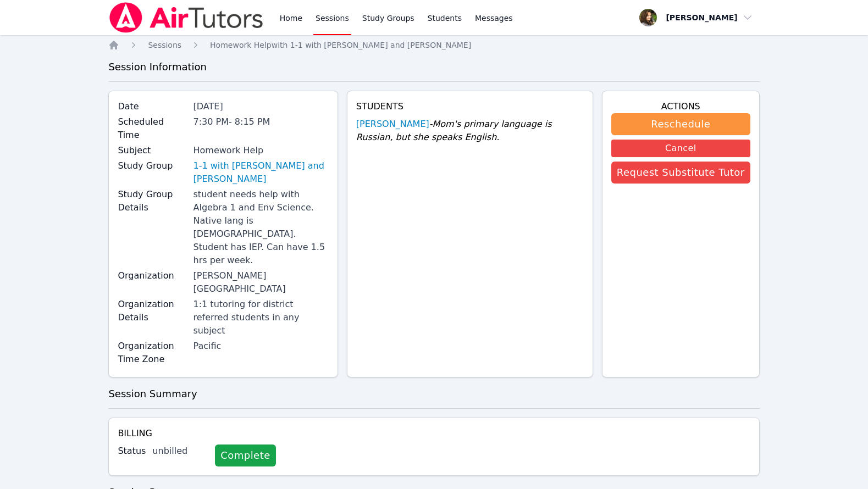  Describe the element at coordinates (261, 122) in the screenshot. I see `div: 7:30 PM - 8:15 PM` at that location.